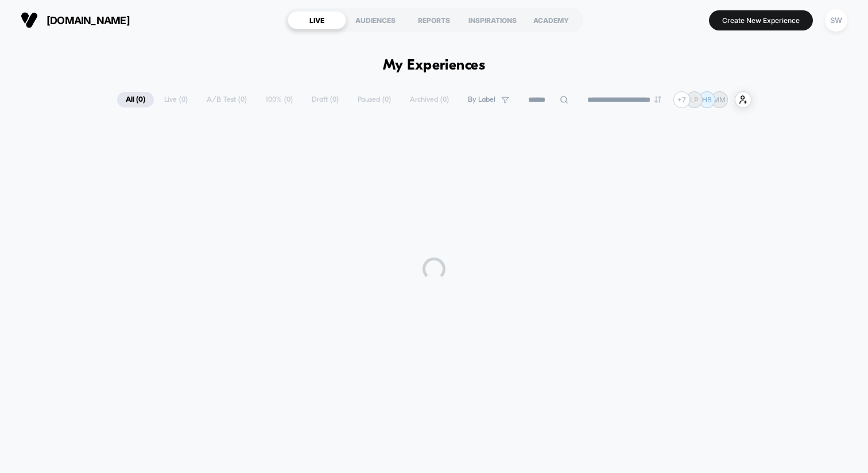 The image size is (868, 473). What do you see at coordinates (493, 20) in the screenshot?
I see `div: INSPIRATIONS` at bounding box center [493, 20].